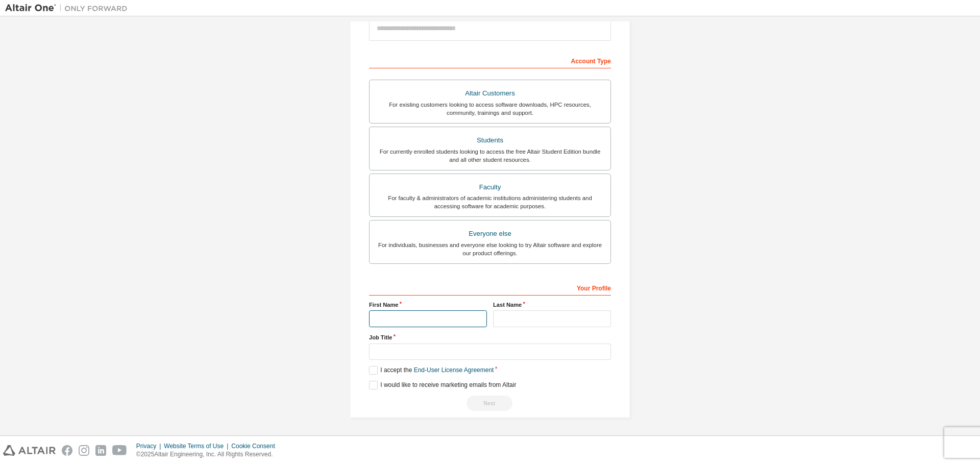 This screenshot has width=980, height=465. I want to click on a: End-User License Agreement, so click(454, 370).